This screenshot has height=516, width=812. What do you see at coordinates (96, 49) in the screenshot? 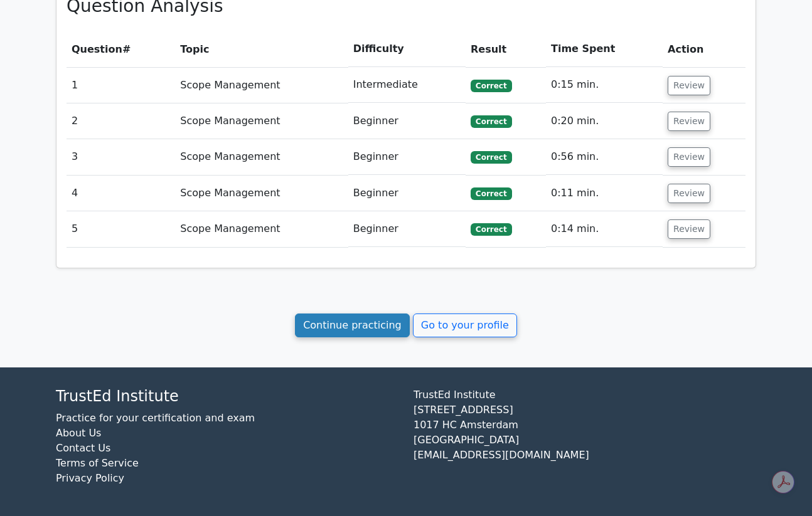
I see `span: Question` at bounding box center [96, 49].